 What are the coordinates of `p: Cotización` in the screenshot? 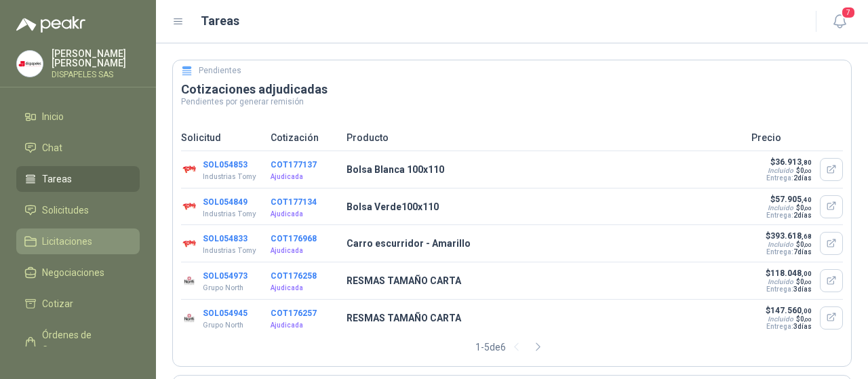 It's located at (305, 138).